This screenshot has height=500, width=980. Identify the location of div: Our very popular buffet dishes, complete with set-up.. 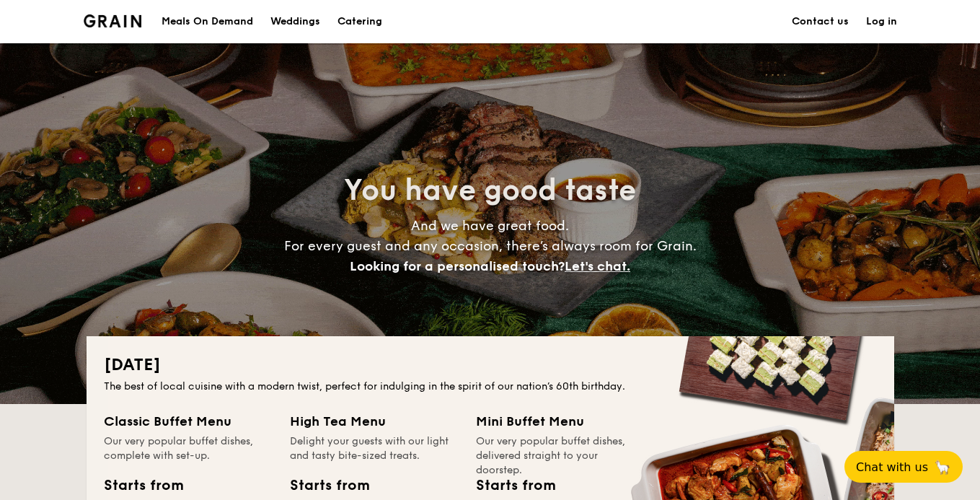
(188, 449).